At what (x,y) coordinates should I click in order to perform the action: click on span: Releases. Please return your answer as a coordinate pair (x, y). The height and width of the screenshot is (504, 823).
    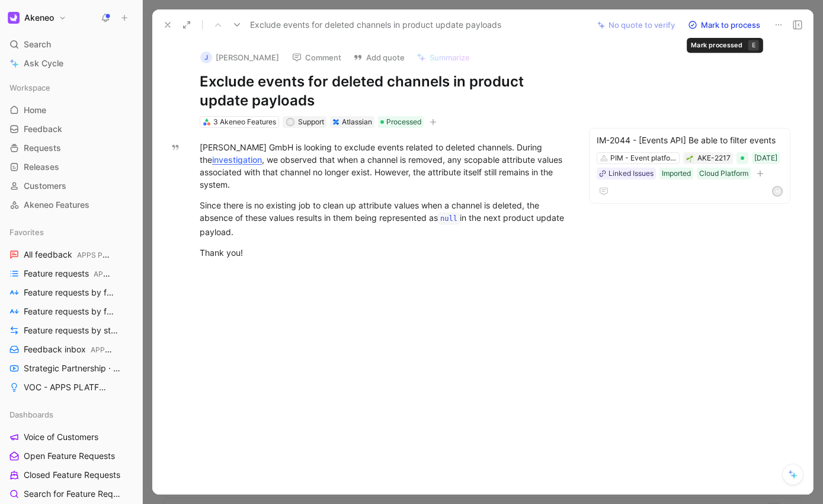
    Looking at the image, I should click on (42, 167).